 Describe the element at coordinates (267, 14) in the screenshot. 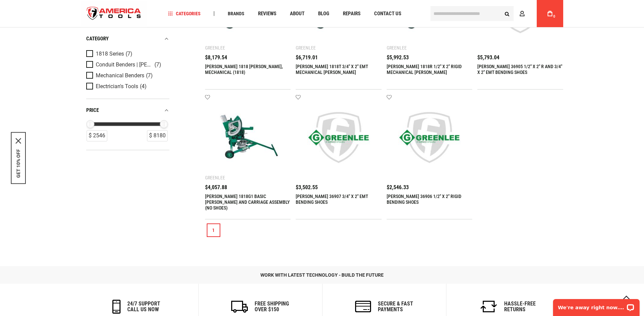

I see `span: Reviews` at that location.